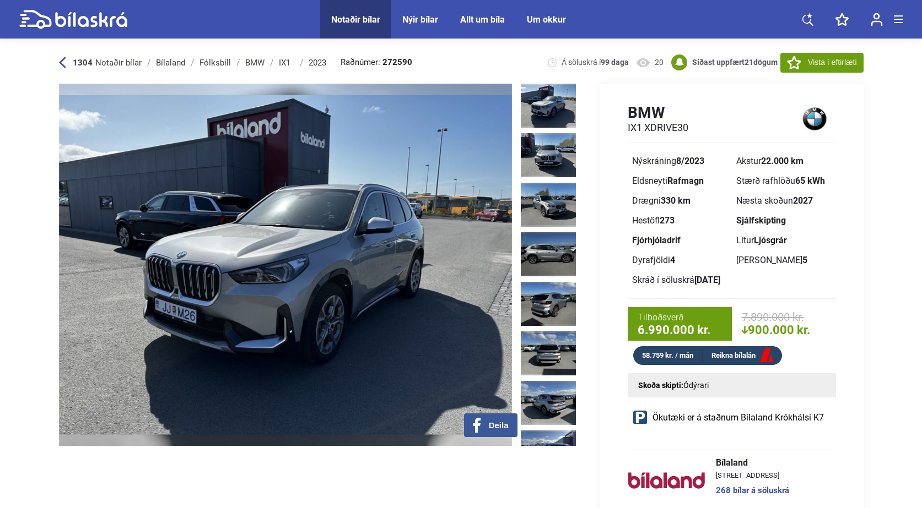 Image resolution: width=922 pixels, height=508 pixels. I want to click on a: 268 bílar á söluskrá, so click(752, 491).